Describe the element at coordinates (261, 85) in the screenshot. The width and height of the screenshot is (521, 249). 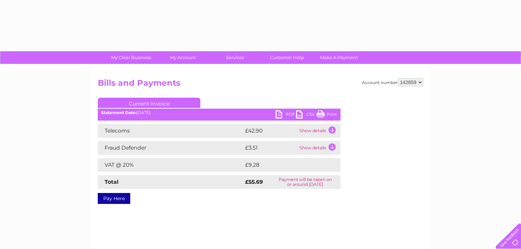
I see `h2: Bills and Payments` at that location.